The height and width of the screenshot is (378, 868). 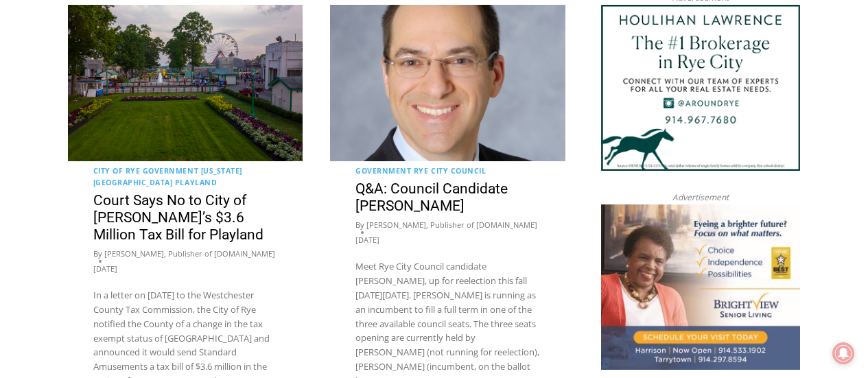 What do you see at coordinates (701, 88) in the screenshot?
I see `img: Houlihan Lawrence The #1 Brokerage in Rye City` at bounding box center [701, 88].